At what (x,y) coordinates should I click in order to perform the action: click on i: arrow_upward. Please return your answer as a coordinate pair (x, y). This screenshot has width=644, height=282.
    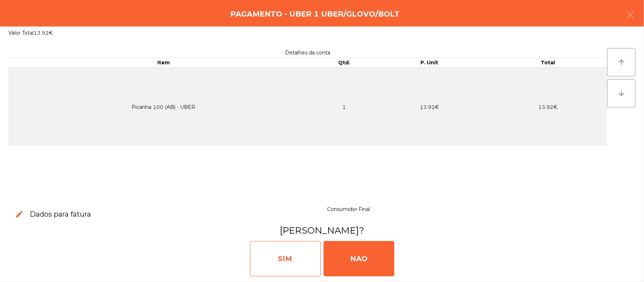
    Looking at the image, I should click on (622, 62).